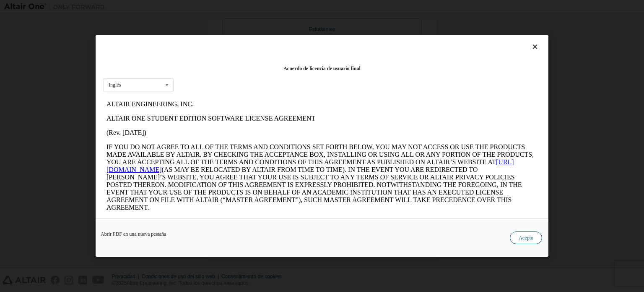 The height and width of the screenshot is (292, 644). I want to click on font: Abrir PDF en una nueva pestaña, so click(134, 234).